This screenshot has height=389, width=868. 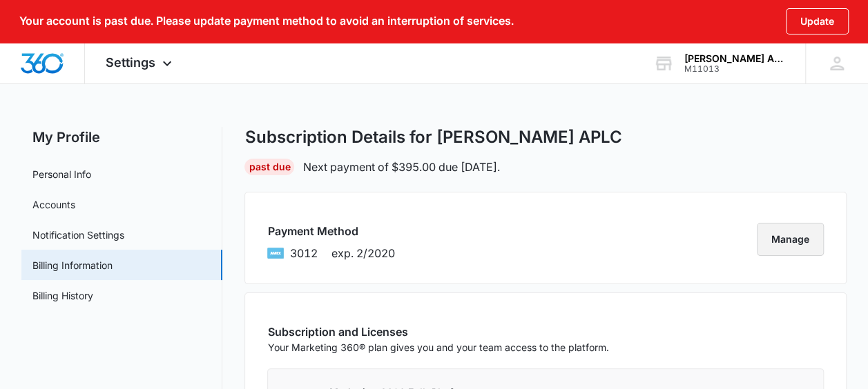 I want to click on a: Billing Information, so click(x=73, y=265).